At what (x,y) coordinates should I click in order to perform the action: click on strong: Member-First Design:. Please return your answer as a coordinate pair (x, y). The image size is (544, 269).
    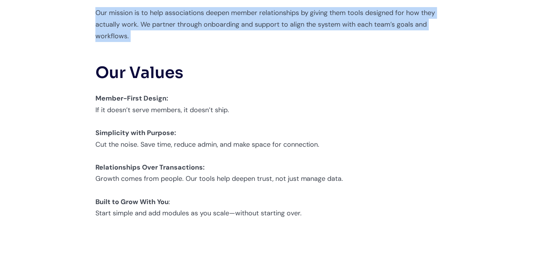
    Looking at the image, I should click on (132, 98).